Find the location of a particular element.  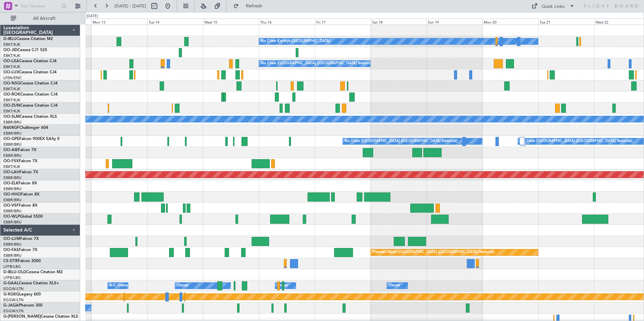

div: Sat 18 is located at coordinates (399, 22).